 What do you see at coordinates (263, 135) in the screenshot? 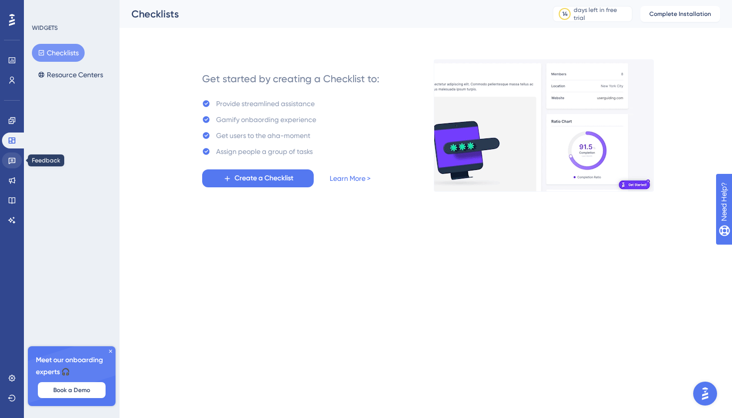
I see `div: Get users to the aha-moment` at bounding box center [263, 135].